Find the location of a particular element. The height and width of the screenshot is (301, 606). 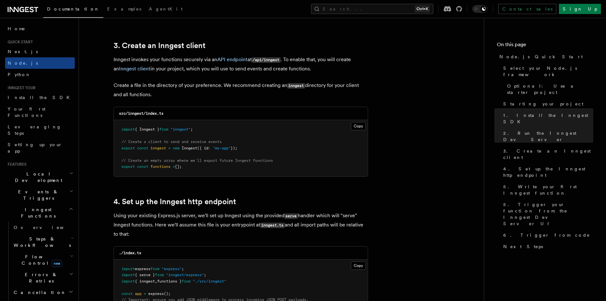

a: Sign Up is located at coordinates (580, 9).